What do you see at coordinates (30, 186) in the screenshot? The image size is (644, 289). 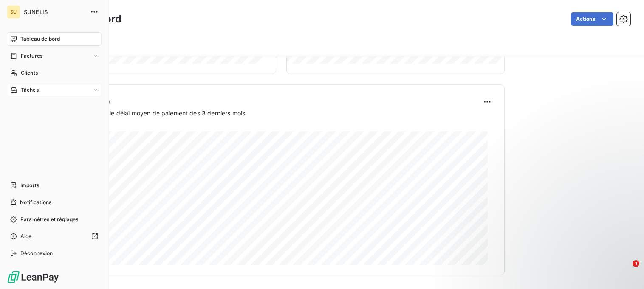 I see `span: Imports` at bounding box center [30, 186].